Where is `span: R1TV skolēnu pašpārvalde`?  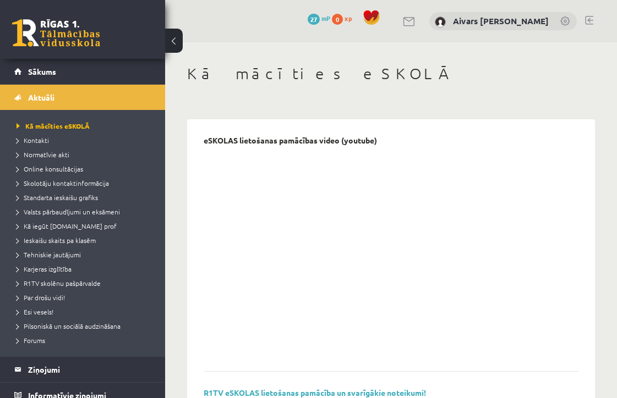 span: R1TV skolēnu pašpārvalde is located at coordinates (58, 283).